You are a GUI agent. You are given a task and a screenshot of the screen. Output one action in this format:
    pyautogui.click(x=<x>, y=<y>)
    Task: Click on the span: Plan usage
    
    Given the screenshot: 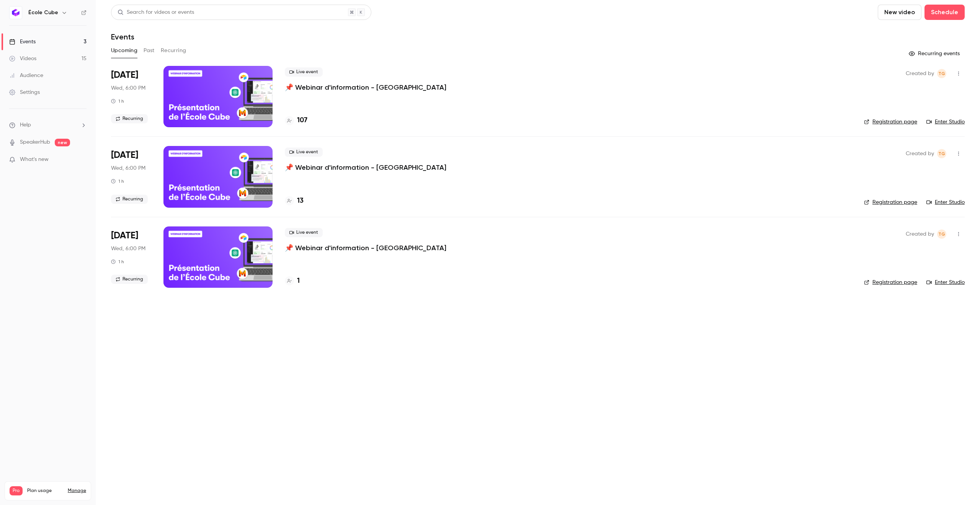 What is the action you would take?
    pyautogui.click(x=45, y=491)
    